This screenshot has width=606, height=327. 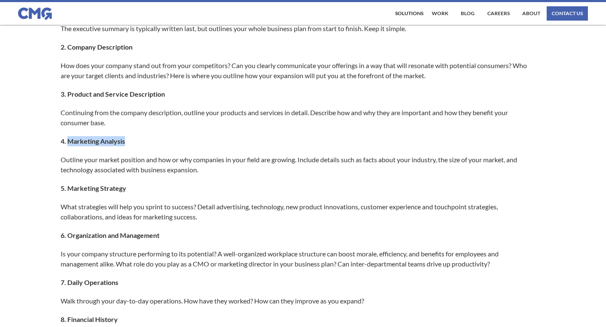 What do you see at coordinates (468, 13) in the screenshot?
I see `a: Blog` at bounding box center [468, 13].